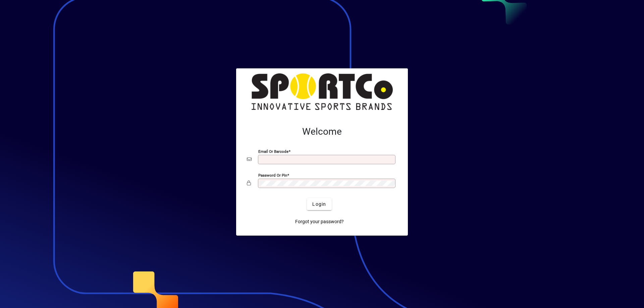 The height and width of the screenshot is (308, 644). Describe the element at coordinates (319, 222) in the screenshot. I see `span: Forgot your password?` at that location.